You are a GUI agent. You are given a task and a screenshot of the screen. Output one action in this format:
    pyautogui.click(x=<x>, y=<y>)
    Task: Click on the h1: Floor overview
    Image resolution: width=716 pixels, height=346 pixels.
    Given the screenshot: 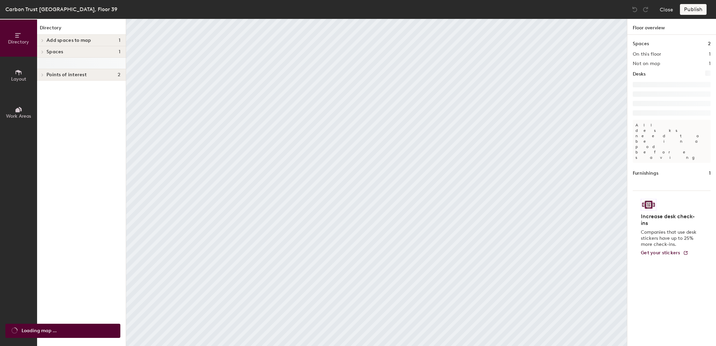 What is the action you would take?
    pyautogui.click(x=671, y=27)
    